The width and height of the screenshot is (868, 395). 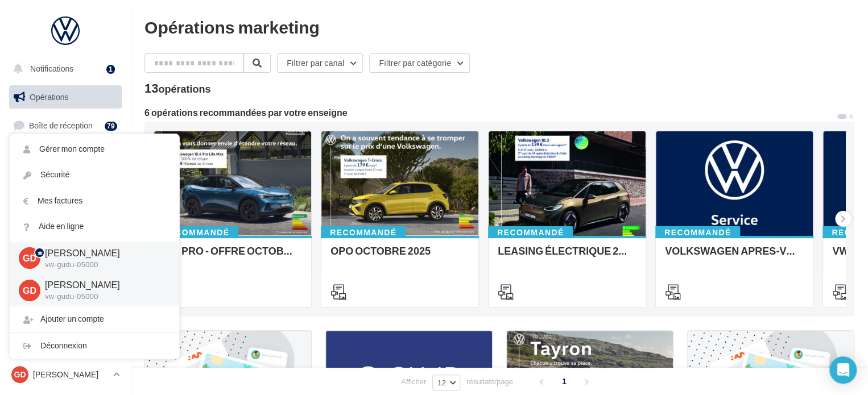 What do you see at coordinates (66, 268) in the screenshot?
I see `a: Calendrier` at bounding box center [66, 268].